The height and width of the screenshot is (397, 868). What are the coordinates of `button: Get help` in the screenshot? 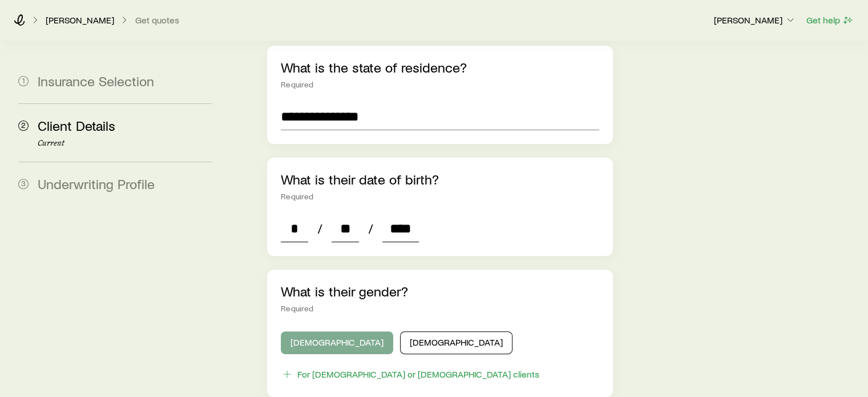 It's located at (829, 20).